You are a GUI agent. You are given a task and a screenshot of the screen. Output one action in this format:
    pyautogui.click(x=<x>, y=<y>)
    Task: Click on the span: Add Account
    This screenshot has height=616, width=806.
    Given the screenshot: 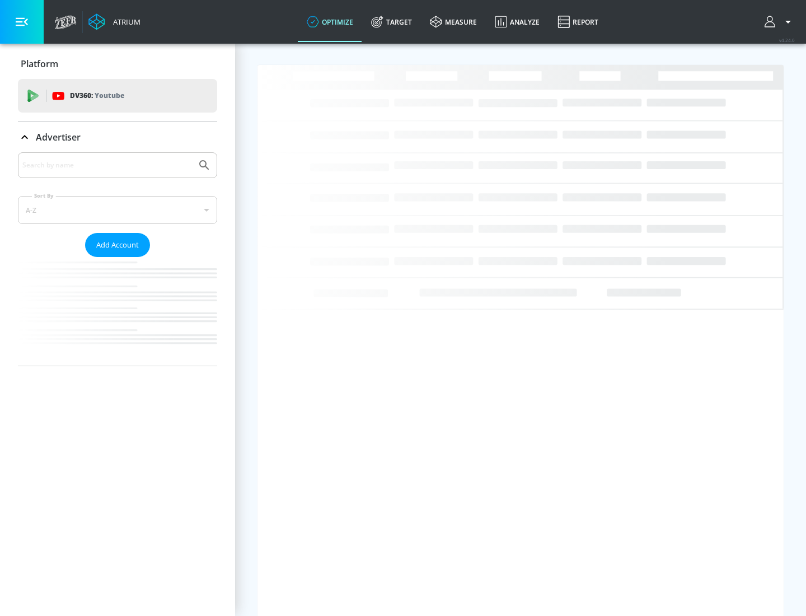 What is the action you would take?
    pyautogui.click(x=118, y=245)
    